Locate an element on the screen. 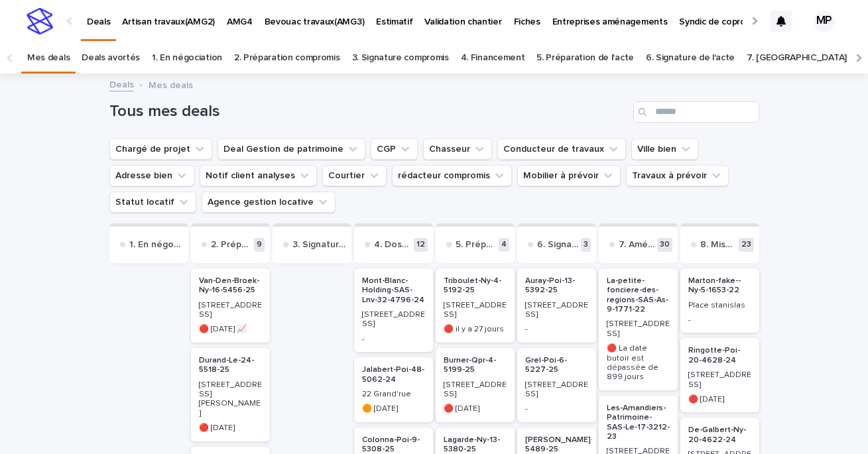  p: Les-Amandiers-Patrimoine-SAS-Le-17-3212-23 is located at coordinates (638, 423).